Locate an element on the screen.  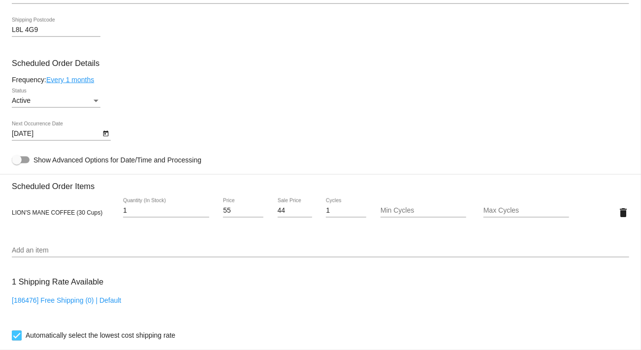
input: Quantity (In Stock) is located at coordinates (166, 211).